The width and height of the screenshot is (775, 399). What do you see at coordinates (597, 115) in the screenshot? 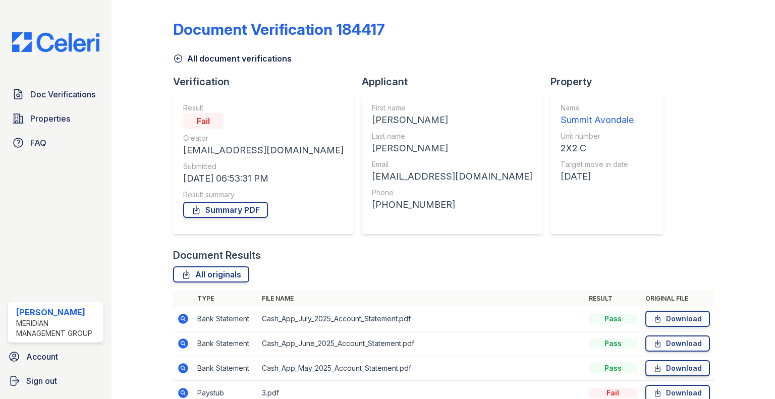
I see `a: Name Summit Avondale` at bounding box center [597, 115].